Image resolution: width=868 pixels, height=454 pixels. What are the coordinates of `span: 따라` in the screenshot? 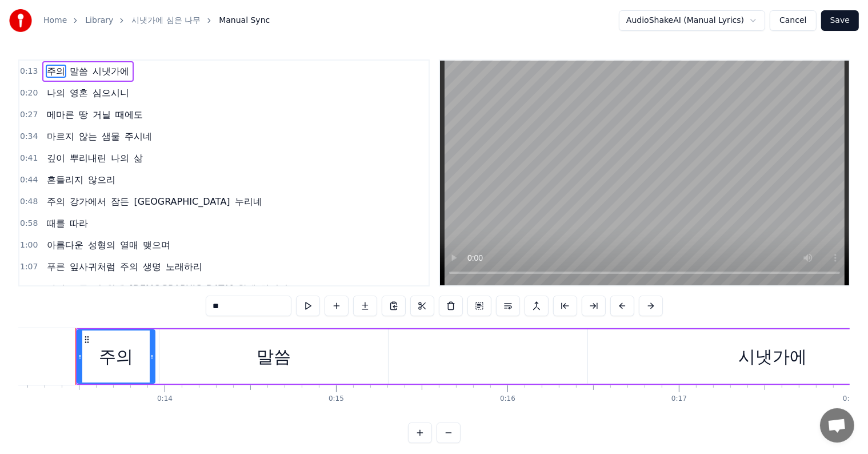 It's located at (79, 223).